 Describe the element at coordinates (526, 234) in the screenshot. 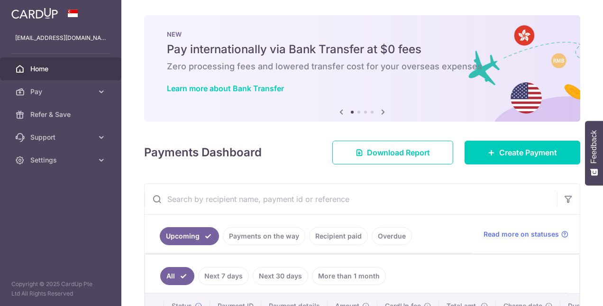

I see `a: Read more on statuses` at that location.